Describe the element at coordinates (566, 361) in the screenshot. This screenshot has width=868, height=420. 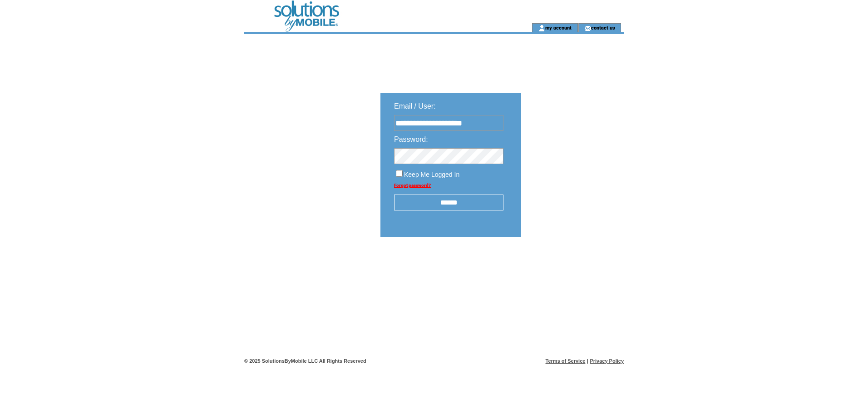
I see `a: Terms of Service` at that location.